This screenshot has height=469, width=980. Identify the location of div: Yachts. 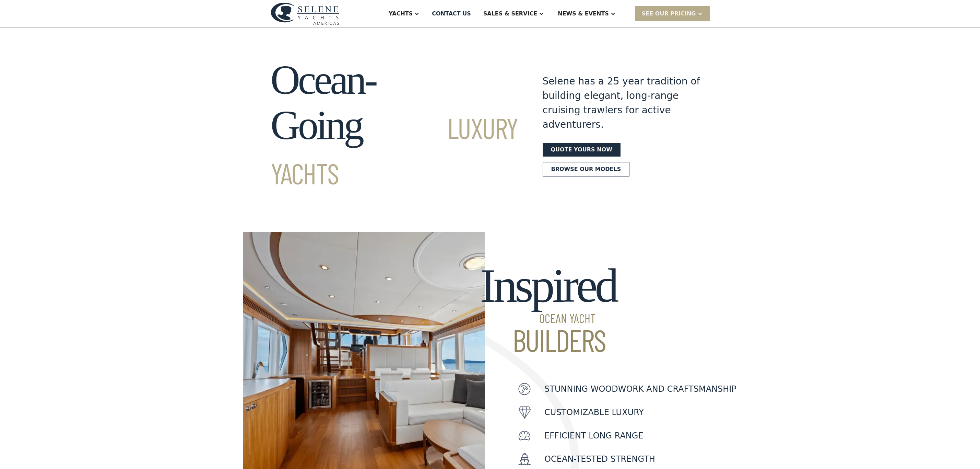
(401, 14).